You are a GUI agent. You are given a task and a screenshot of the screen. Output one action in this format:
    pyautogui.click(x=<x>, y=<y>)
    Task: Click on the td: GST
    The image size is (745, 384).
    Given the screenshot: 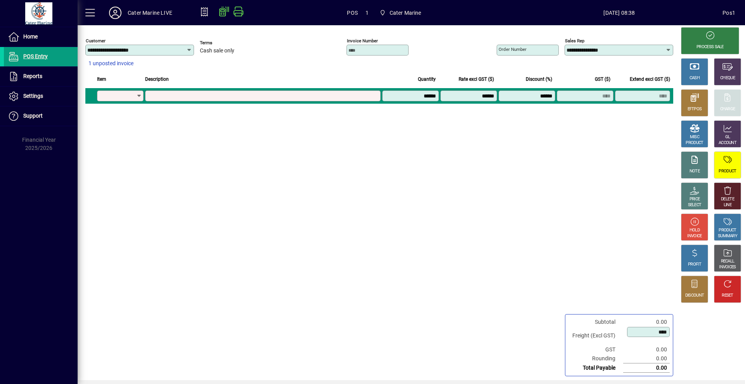 What is the action you would take?
    pyautogui.click(x=595, y=349)
    